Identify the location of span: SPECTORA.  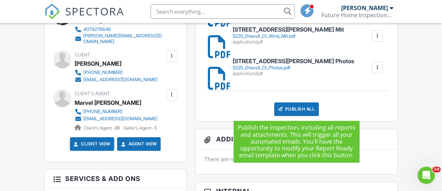
(95, 11).